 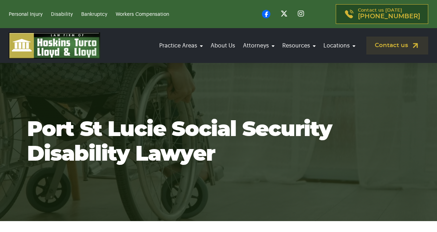 What do you see at coordinates (219, 142) in the screenshot?
I see `h1: Port St Lucie Social Security Disability Lawyer` at bounding box center [219, 142].